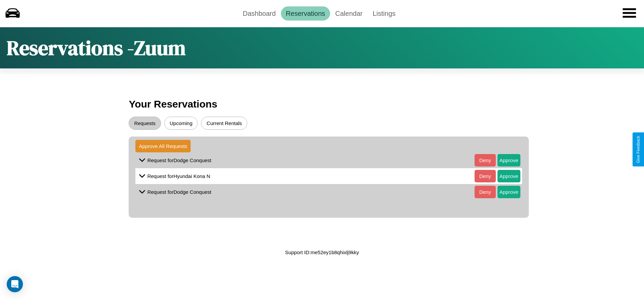 This screenshot has width=644, height=299. I want to click on p: Support ID: me52ey1b8qhixlj9kky, so click(322, 252).